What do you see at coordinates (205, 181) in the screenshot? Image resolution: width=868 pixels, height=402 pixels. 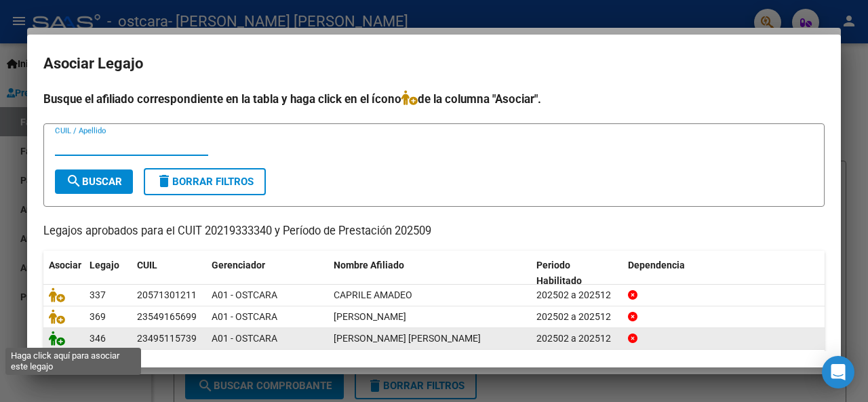 I see `button: Borrar Filtros` at bounding box center [205, 181].